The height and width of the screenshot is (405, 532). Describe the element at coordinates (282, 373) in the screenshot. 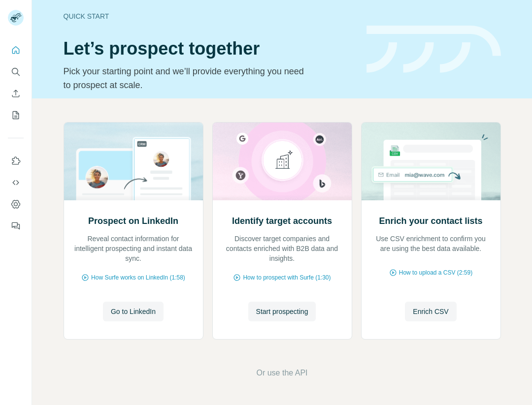

I see `span: Or use the API` at that location.